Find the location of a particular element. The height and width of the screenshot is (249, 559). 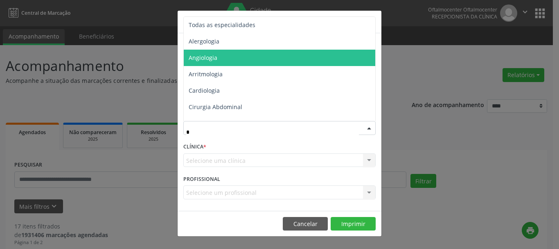

span: Cirurgia Abdominal is located at coordinates (215, 106).